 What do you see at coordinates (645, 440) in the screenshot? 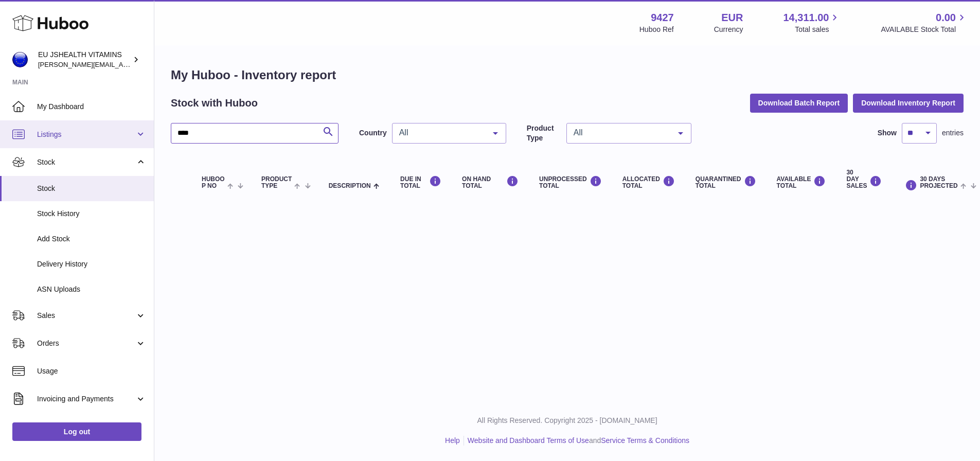
I see `a: Service Terms & Conditions` at bounding box center [645, 440].